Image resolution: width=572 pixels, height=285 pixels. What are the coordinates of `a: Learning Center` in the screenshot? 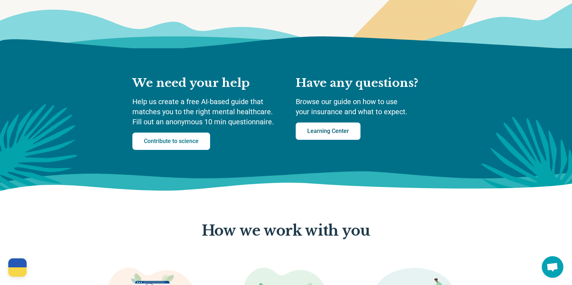 It's located at (328, 131).